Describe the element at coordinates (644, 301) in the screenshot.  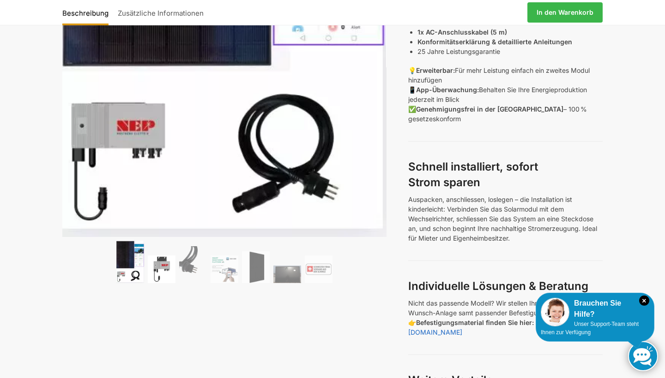
I see `i: Schließen` at that location.